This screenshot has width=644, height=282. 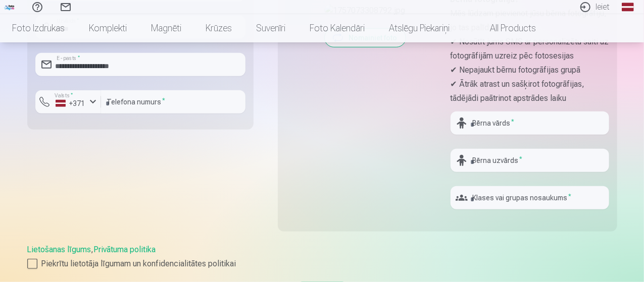 What do you see at coordinates (68, 102) in the screenshot?
I see `button: Valsts*+371` at bounding box center [68, 102].